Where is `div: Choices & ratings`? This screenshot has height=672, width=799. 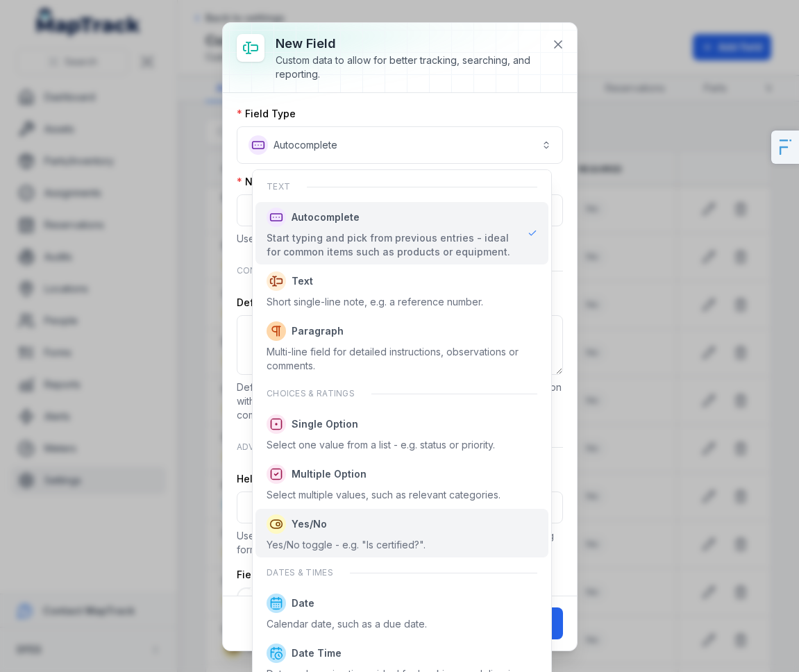
div: Choices & ratings is located at coordinates (402, 394).